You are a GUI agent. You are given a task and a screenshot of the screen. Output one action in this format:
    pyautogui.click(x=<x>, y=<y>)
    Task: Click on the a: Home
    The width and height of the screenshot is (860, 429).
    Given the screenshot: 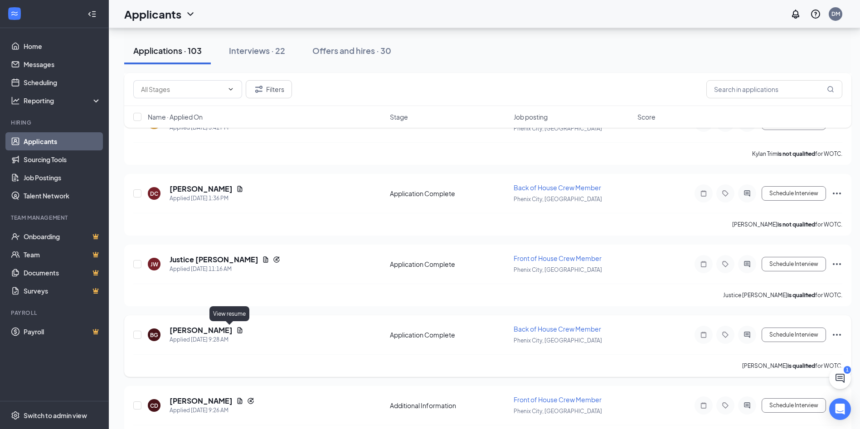 What is the action you would take?
    pyautogui.click(x=62, y=46)
    